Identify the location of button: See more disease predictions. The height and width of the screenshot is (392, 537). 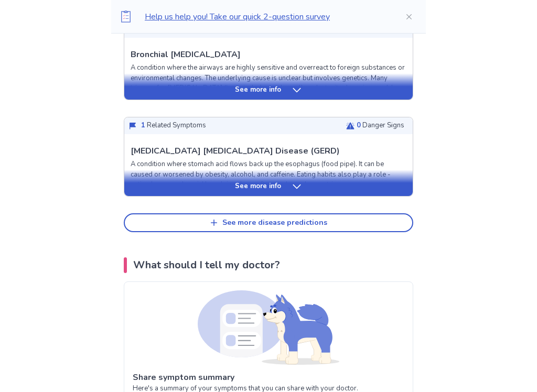
(268, 223).